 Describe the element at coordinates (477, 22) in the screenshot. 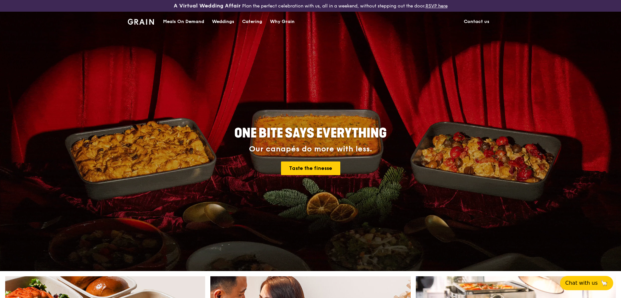

I see `a: Contact us` at that location.